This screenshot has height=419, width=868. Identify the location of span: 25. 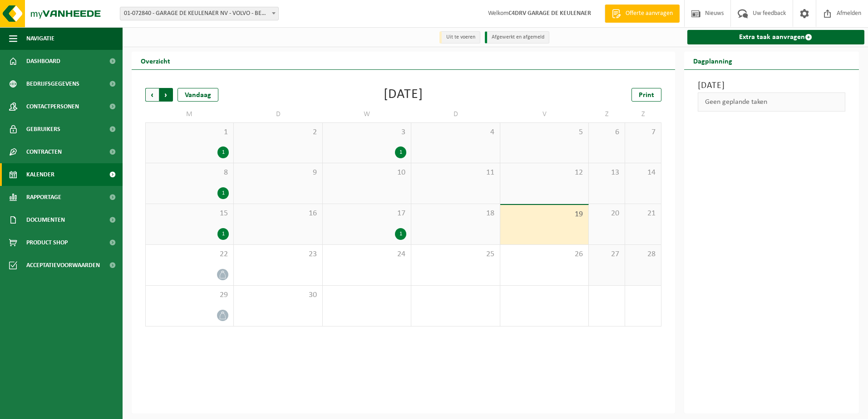
(455, 254).